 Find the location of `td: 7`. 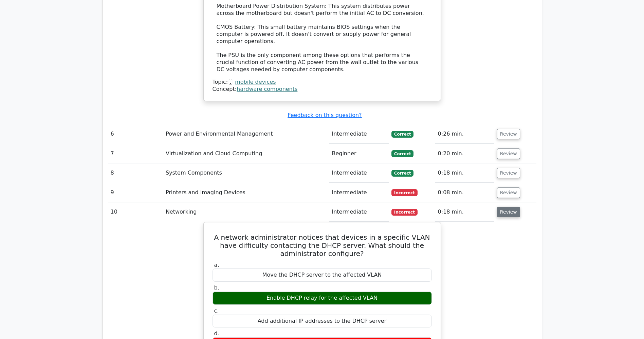

td: 7 is located at coordinates (135, 154).